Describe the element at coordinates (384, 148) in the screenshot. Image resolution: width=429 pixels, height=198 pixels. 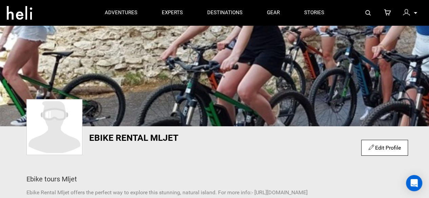
I see `a: Edit Profile` at that location.